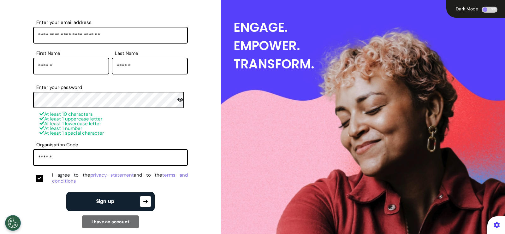  What do you see at coordinates (110, 87) in the screenshot?
I see `label: Enter your password` at bounding box center [110, 87].